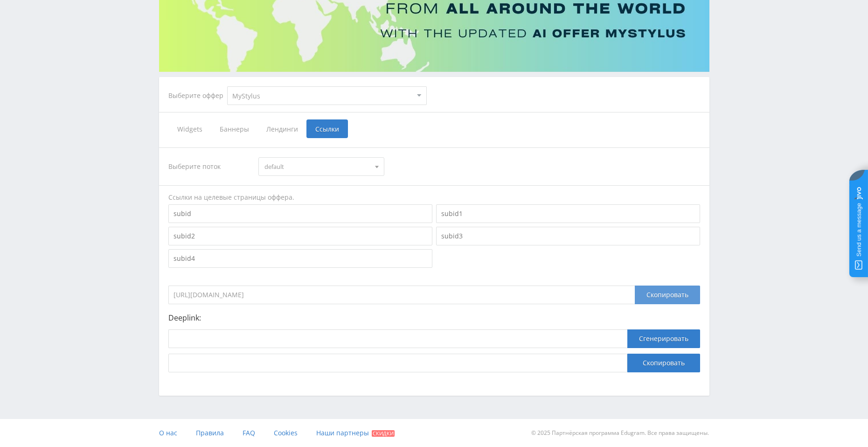  I want to click on span: FAQ, so click(249, 432).